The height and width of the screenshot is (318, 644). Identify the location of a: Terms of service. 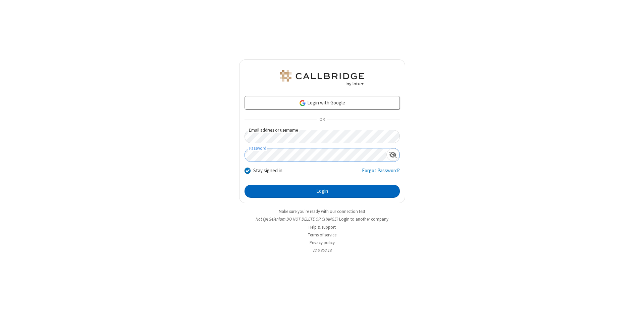
(322, 234).